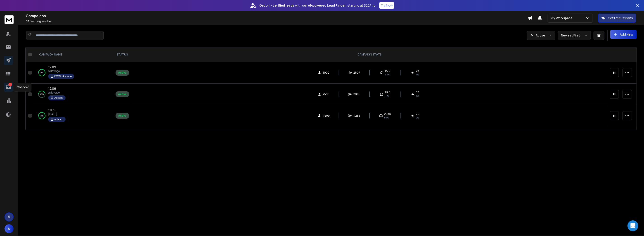 This screenshot has width=644, height=236. Describe the element at coordinates (633, 226) in the screenshot. I see `div: Open Intercom Messenger` at that location.